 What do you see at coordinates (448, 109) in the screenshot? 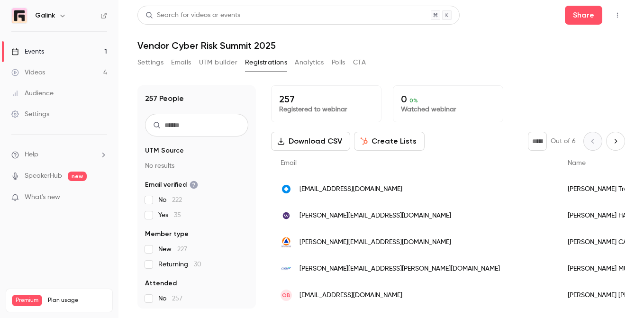
I see `p: Watched webinar` at bounding box center [448, 109].